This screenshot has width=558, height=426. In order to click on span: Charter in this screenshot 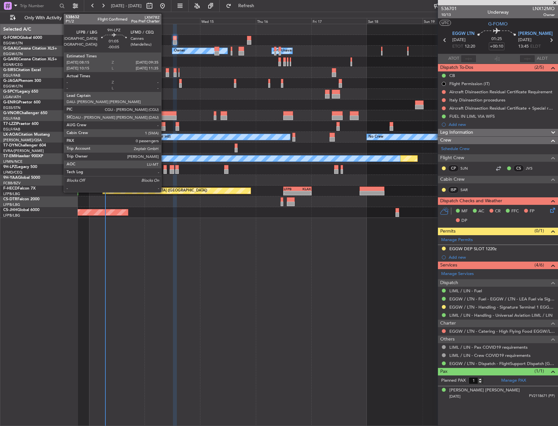, I will do `click(448, 323)`.